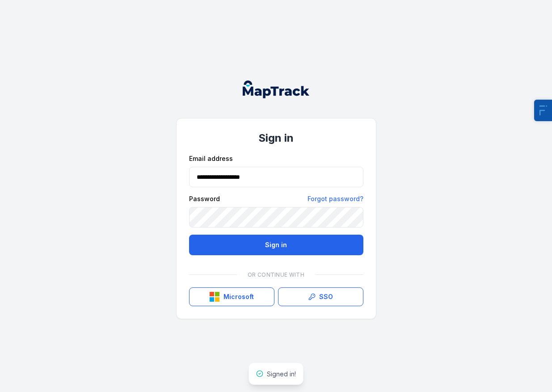 The width and height of the screenshot is (552, 392). I want to click on div: Or continue with, so click(276, 275).